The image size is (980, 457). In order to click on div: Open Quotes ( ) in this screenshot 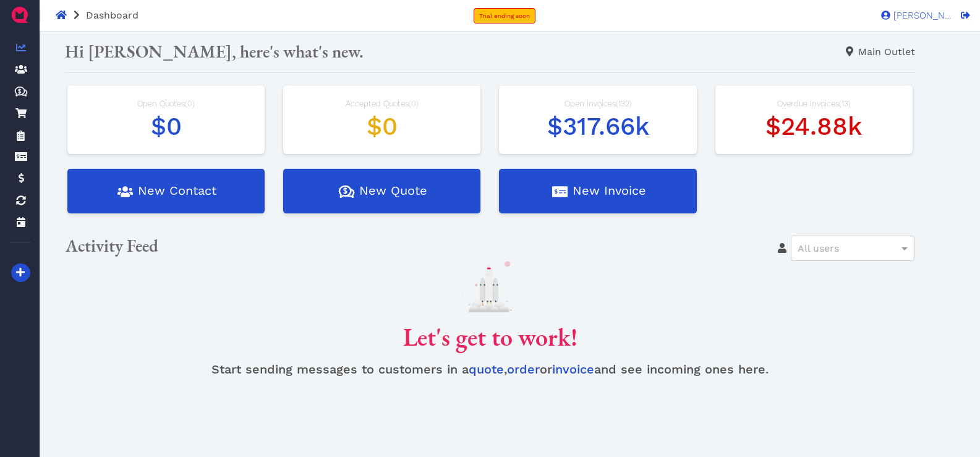, I will do `click(166, 104)`.